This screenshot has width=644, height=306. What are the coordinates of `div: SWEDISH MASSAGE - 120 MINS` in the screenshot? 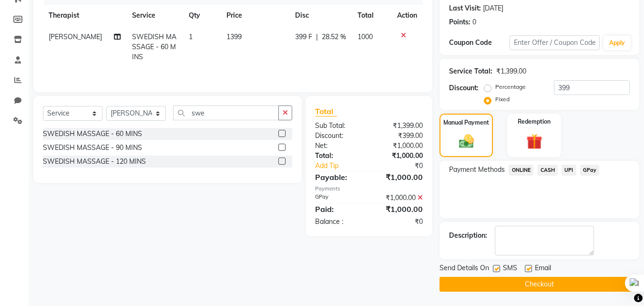 It's located at (94, 161).